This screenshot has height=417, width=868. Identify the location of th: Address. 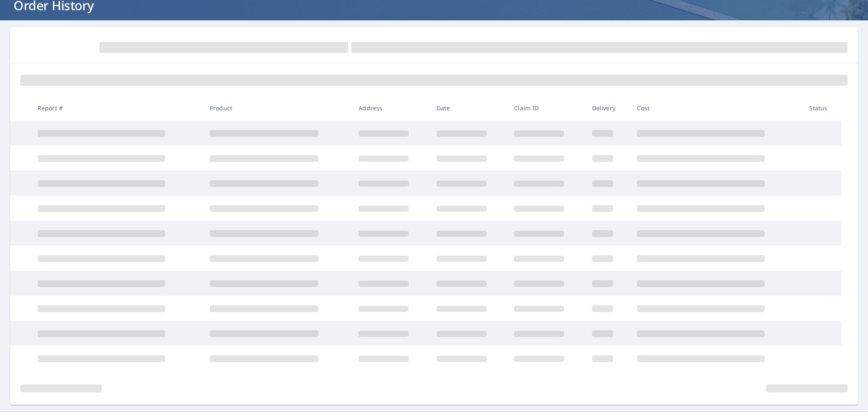
(390, 108).